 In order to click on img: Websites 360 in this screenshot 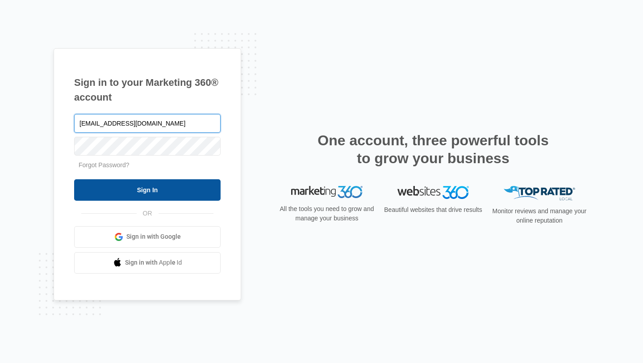, I will do `click(433, 192)`.